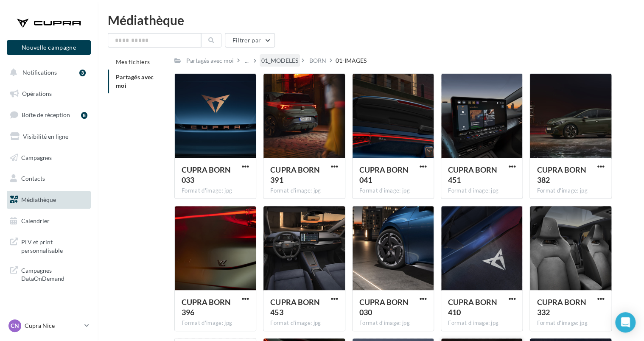  What do you see at coordinates (206, 307) in the screenshot?
I see `span: CUPRA BORN 396` at bounding box center [206, 307].